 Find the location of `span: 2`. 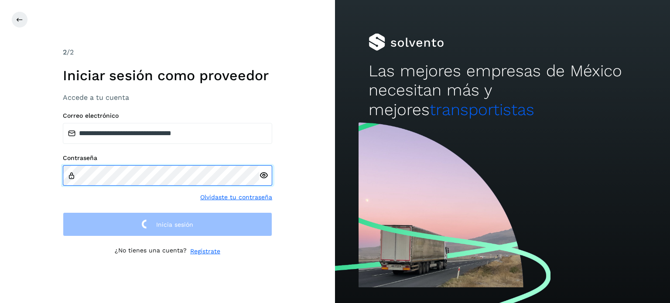

span: 2 is located at coordinates (65, 52).